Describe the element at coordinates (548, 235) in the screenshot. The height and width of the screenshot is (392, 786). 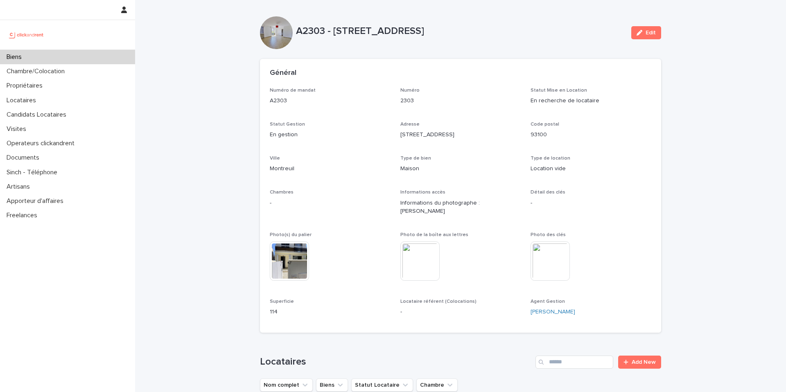
I see `span: Photo des clés` at that location.